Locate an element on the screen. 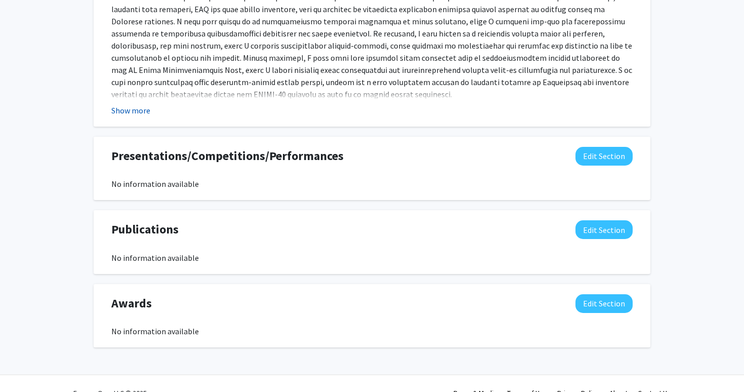  button: Edit Awards is located at coordinates (604, 303).